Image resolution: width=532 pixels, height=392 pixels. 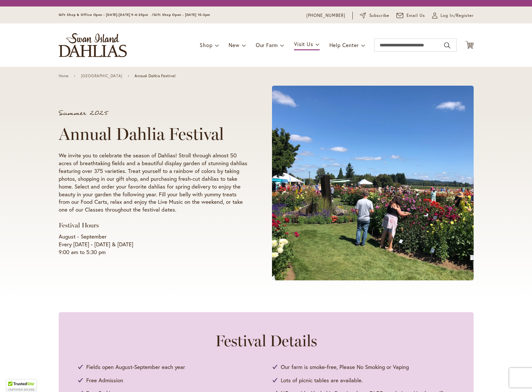 I want to click on a: Email Us, so click(x=411, y=16).